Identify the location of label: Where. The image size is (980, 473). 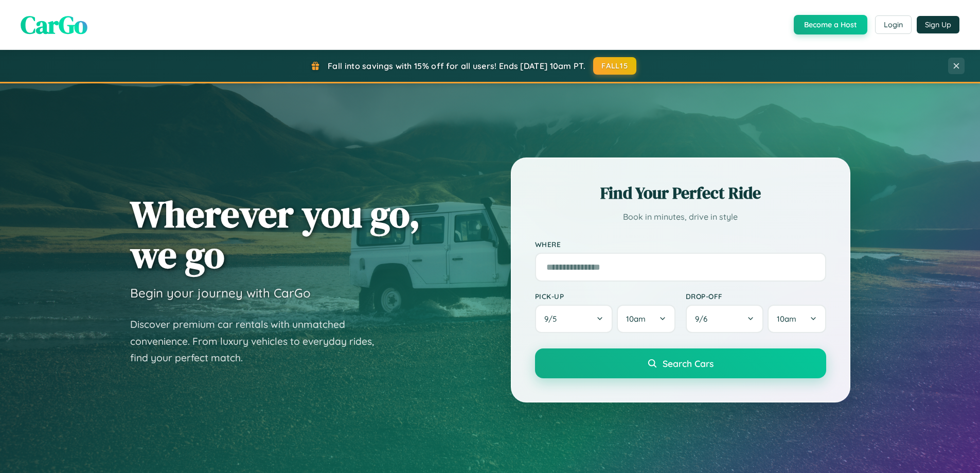
(681, 244).